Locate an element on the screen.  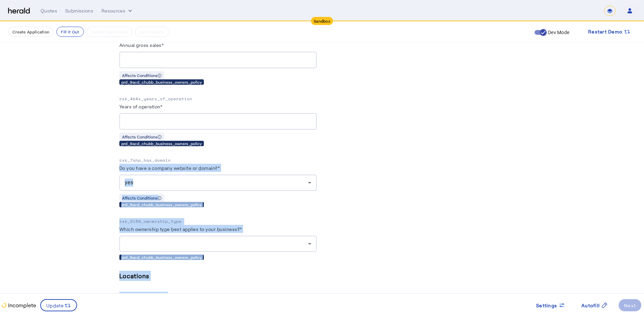
div: Quotes is located at coordinates (49, 11).